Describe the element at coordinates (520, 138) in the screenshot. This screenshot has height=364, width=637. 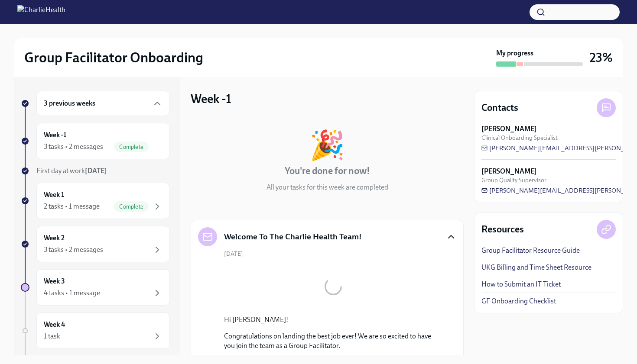
I see `span: Clinical Onboarding Specialist` at that location.